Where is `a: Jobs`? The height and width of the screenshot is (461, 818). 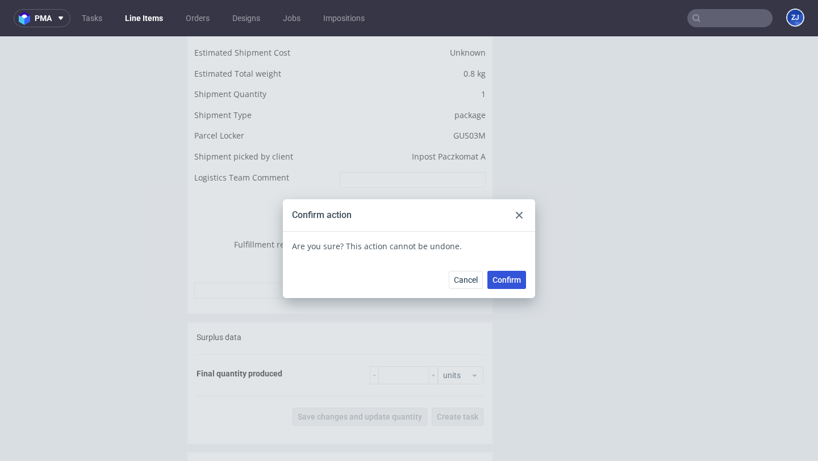
a: Jobs is located at coordinates (291, 18).